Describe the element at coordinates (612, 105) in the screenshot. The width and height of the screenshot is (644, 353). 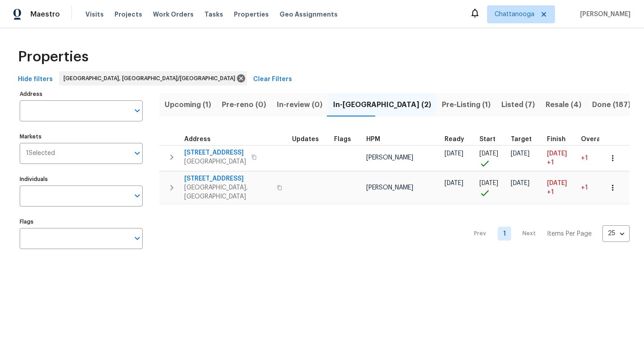
I see `span: Done (187)` at that location.